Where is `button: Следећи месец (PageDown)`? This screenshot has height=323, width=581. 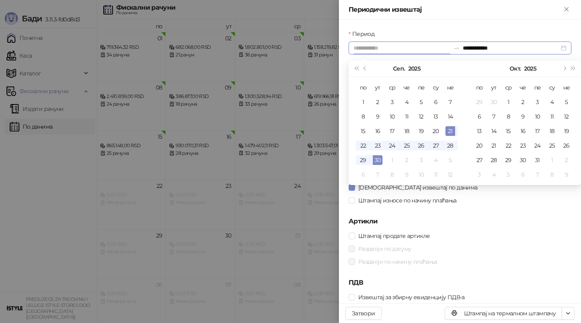 button: Следећи месец (PageDown) is located at coordinates (564, 69).